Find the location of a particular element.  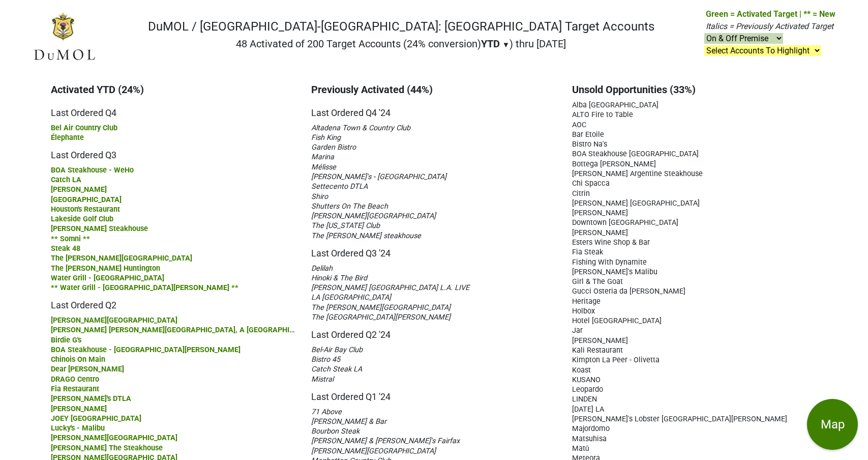

h5: Last Ordered Q1 '24 is located at coordinates (434, 392).